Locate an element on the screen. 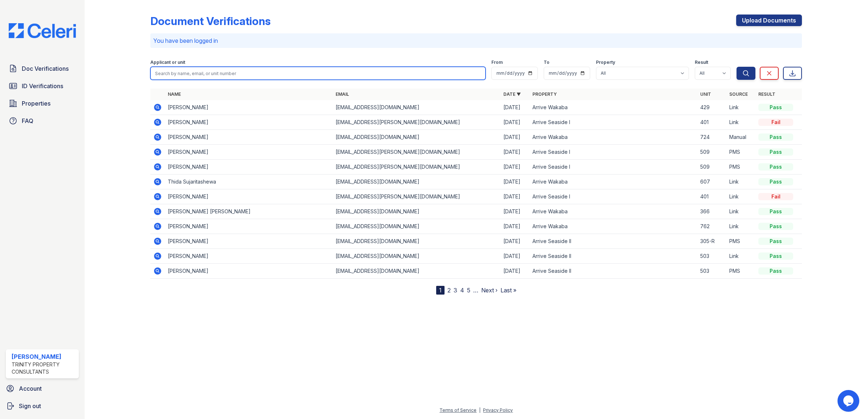 The image size is (868, 419). a: 3 is located at coordinates (455, 290).